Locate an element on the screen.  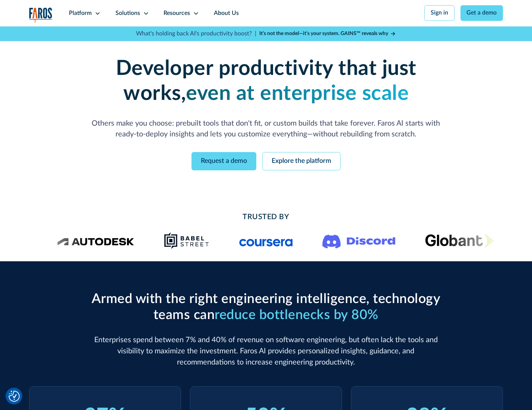
a: It’s not the model—it’s your system. GAINS™ reveals why is located at coordinates (328, 34).